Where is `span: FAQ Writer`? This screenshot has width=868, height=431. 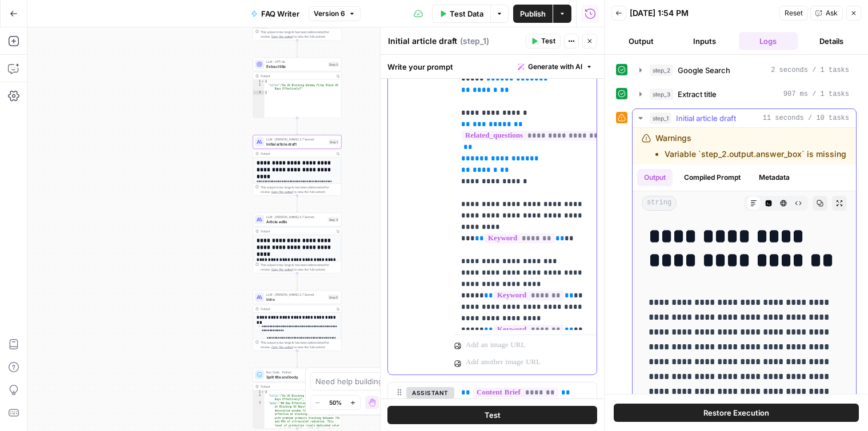
span: FAQ Writer is located at coordinates (280, 13).